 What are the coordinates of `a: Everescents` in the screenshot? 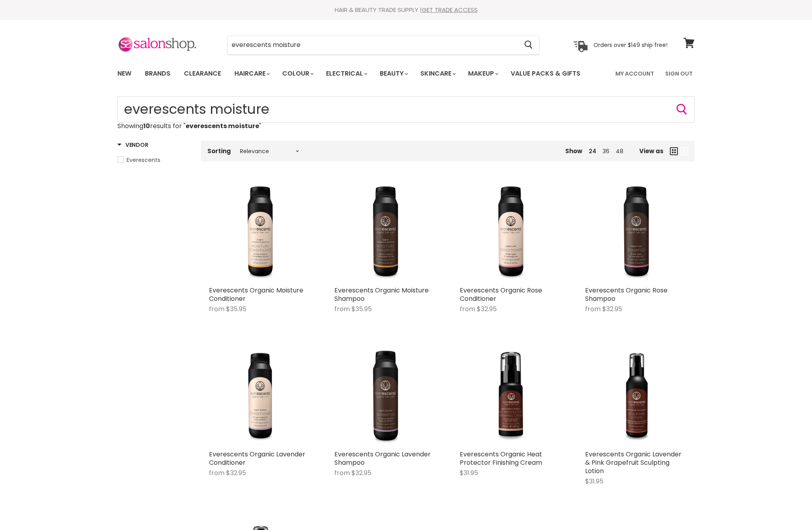 It's located at (154, 160).